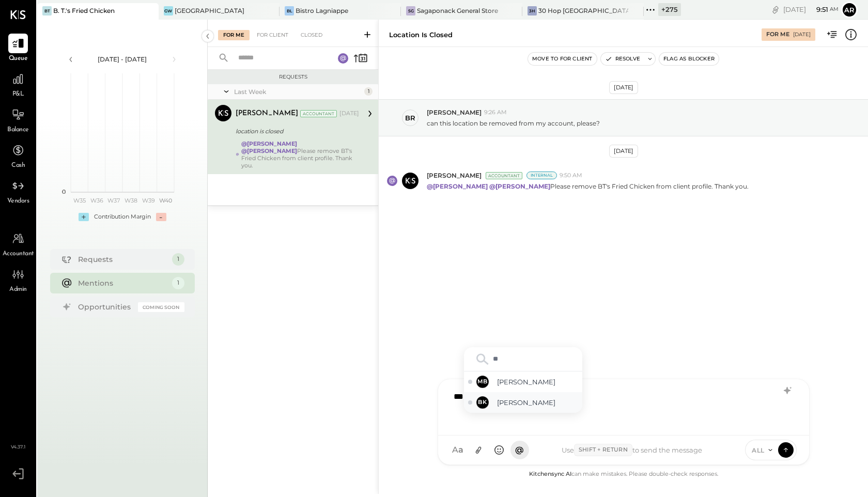  What do you see at coordinates (603, 450) in the screenshot?
I see `span: Shift + Return` at bounding box center [603, 450].